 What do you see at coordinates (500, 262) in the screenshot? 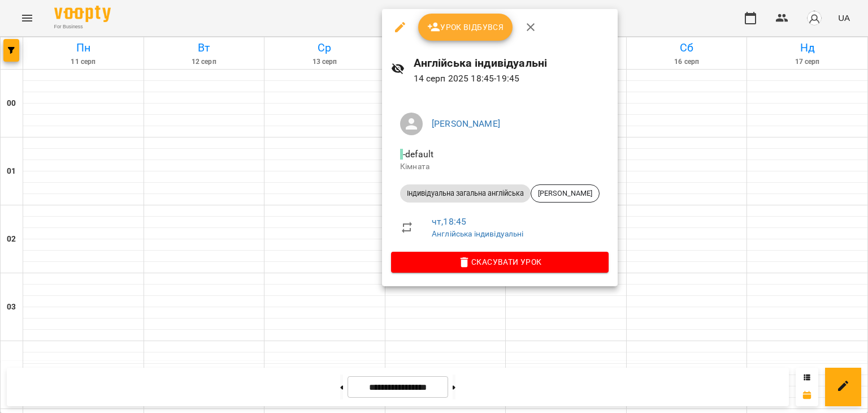
I see `button: Скасувати Урок` at bounding box center [500, 262].